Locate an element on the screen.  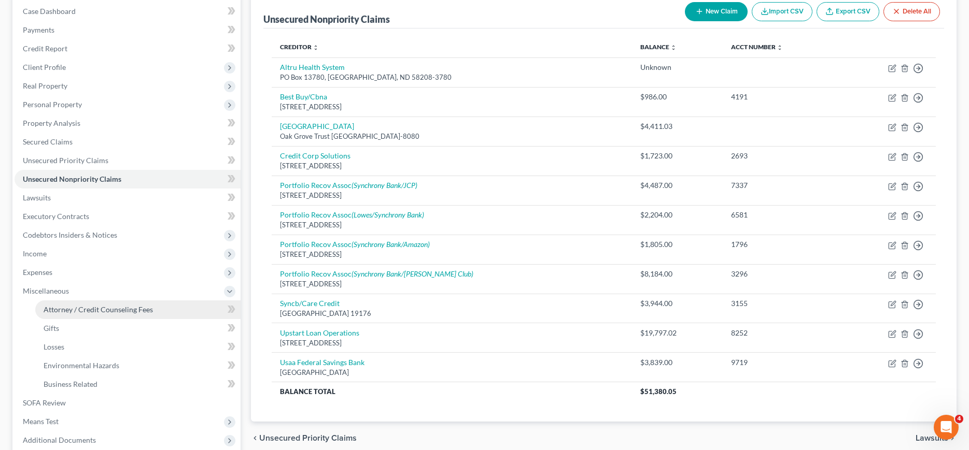
a: Lawsuits is located at coordinates (127, 198).